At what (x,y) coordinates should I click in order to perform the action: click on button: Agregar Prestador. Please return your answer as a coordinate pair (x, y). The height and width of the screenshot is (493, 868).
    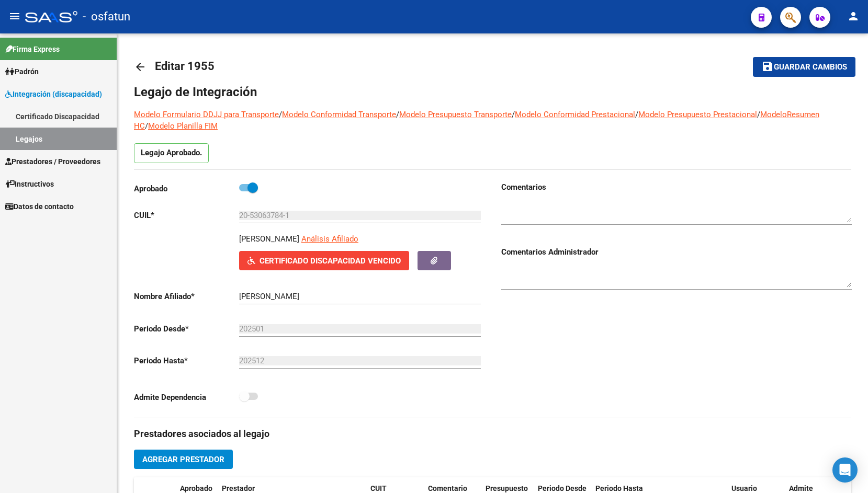
    Looking at the image, I should click on (183, 459).